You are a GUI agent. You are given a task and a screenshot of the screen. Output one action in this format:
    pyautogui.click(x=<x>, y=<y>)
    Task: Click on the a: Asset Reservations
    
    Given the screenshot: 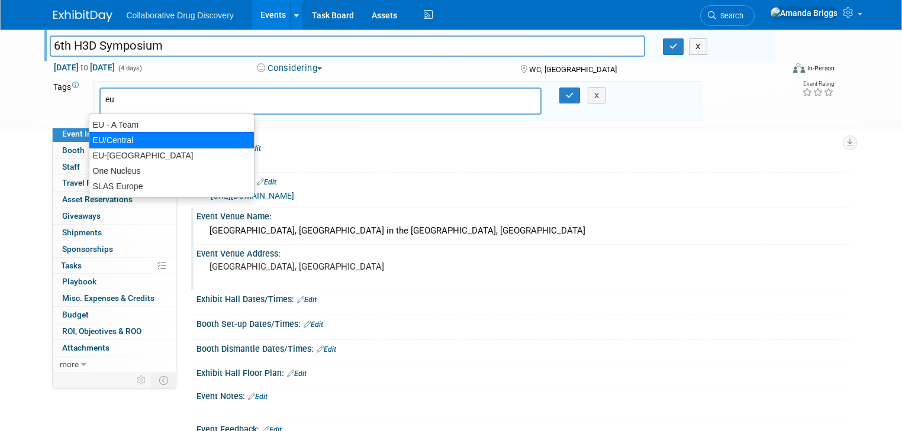 What is the action you would take?
    pyautogui.click(x=114, y=199)
    